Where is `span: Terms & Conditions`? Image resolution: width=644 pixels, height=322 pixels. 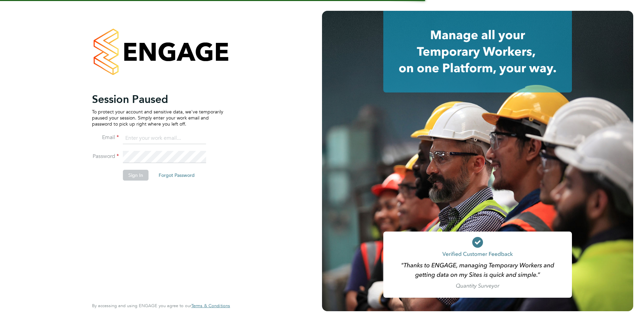
span: Terms & Conditions is located at coordinates (211, 305).